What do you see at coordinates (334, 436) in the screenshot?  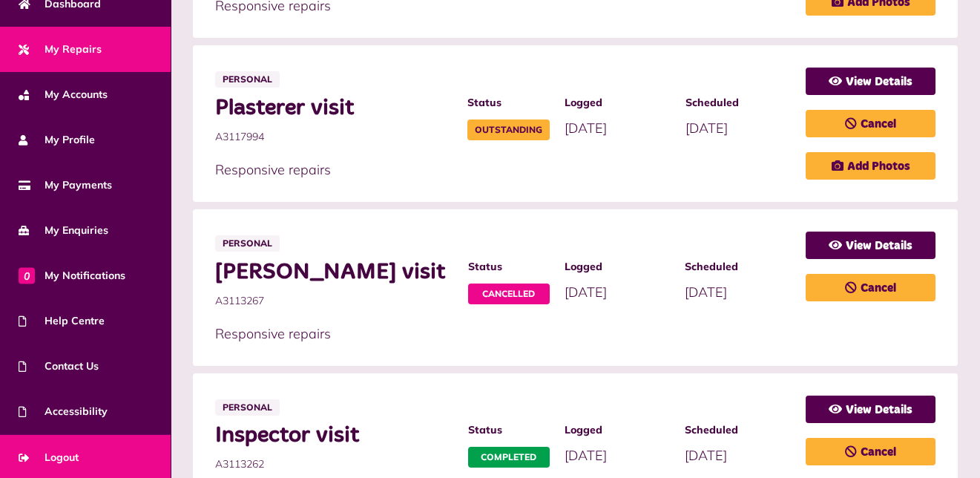 I see `span: Inspector visit` at bounding box center [334, 436].